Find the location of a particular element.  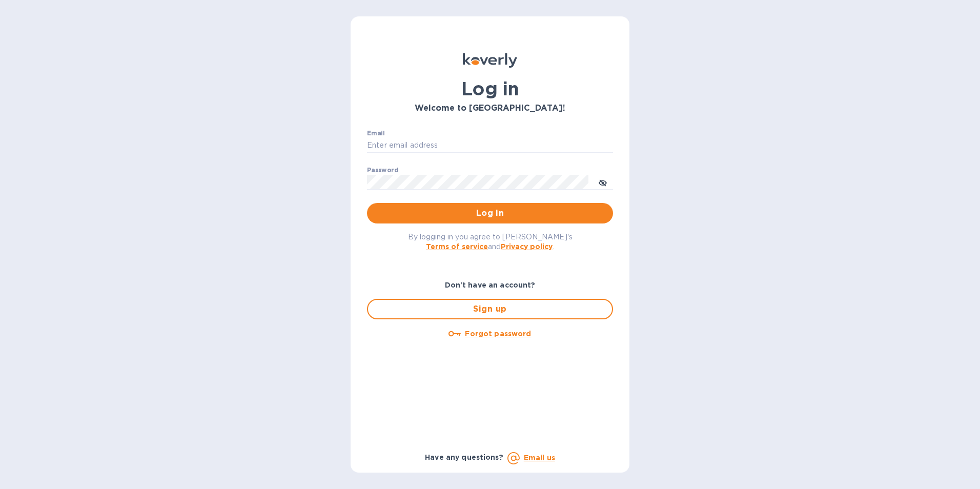

b: Terms of service is located at coordinates (457, 246).